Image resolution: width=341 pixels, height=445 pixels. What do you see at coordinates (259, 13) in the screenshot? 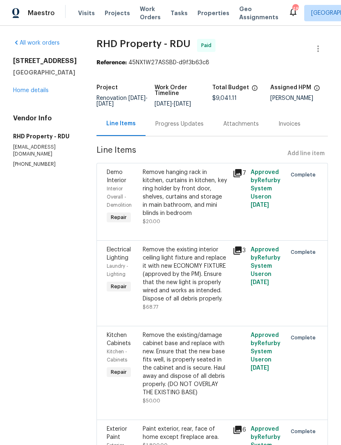
I see `span: Geo Assignments` at bounding box center [259, 13].